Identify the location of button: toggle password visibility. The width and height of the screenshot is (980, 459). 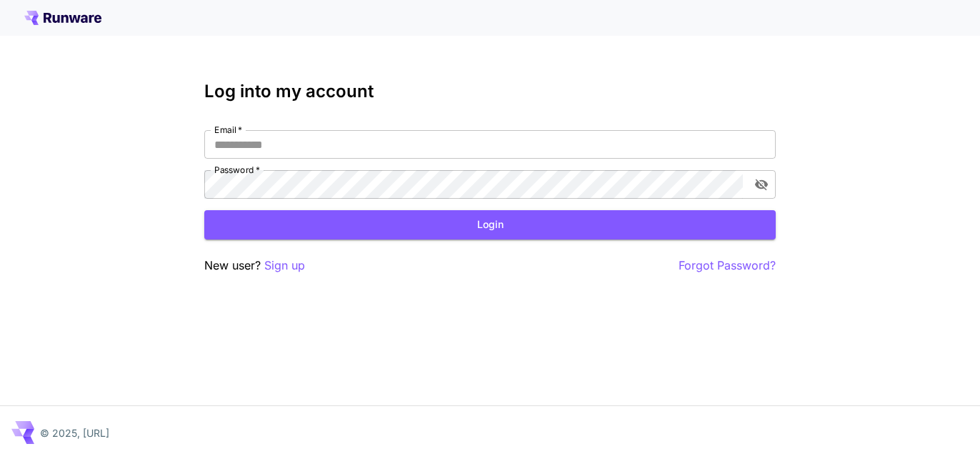
(762, 185).